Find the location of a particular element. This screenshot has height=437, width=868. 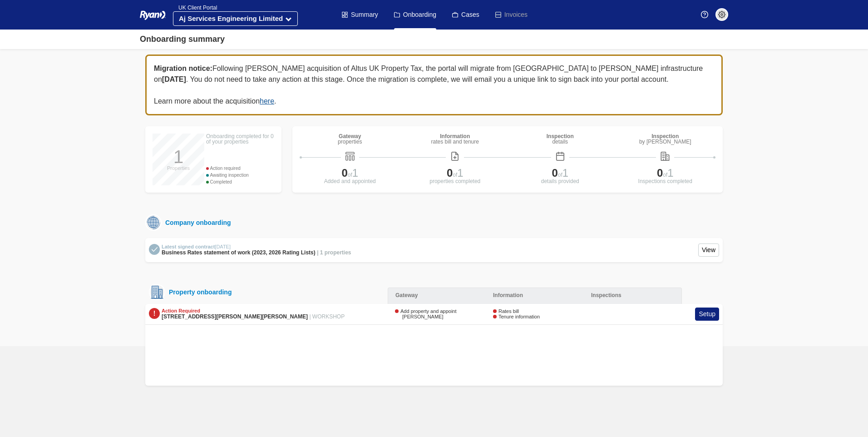

a: View is located at coordinates (708, 250).